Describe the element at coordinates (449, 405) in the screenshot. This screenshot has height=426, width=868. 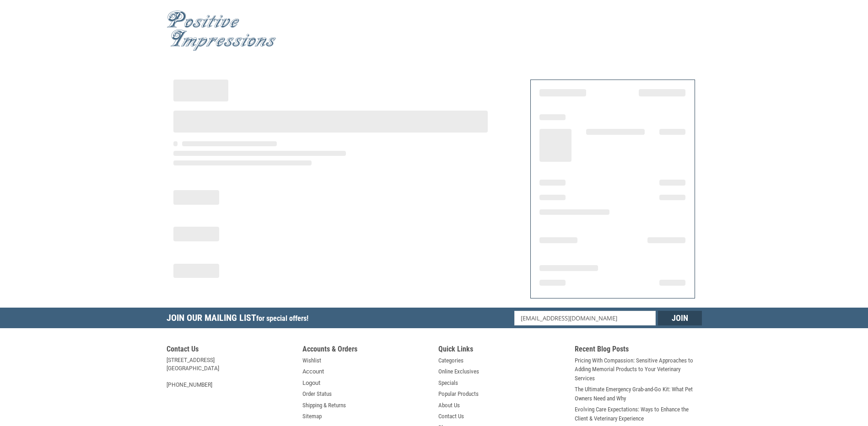
I see `a: About Us` at that location.